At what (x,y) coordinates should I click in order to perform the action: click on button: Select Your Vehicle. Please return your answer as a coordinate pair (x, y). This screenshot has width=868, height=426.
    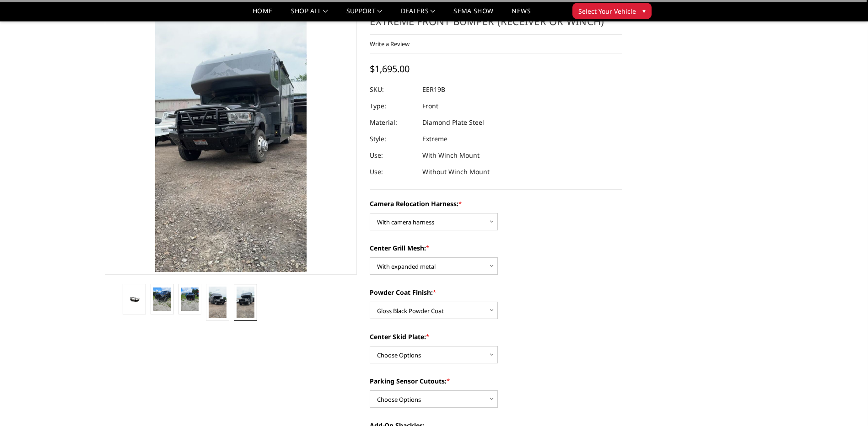
    Looking at the image, I should click on (612, 11).